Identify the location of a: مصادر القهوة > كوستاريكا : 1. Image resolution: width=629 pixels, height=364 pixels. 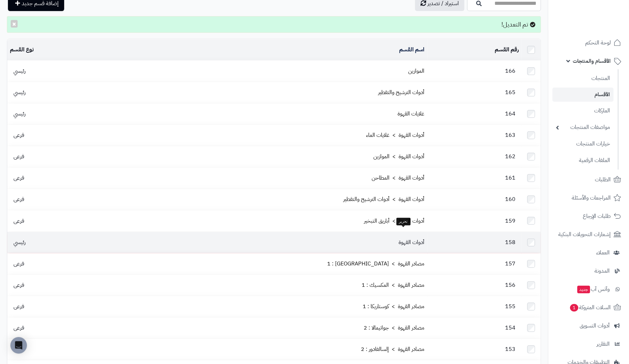
(393, 306).